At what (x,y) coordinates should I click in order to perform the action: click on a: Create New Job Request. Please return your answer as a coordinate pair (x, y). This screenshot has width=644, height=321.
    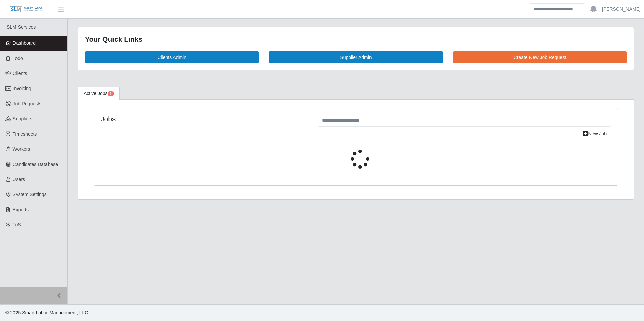
    Looking at the image, I should click on (540, 57).